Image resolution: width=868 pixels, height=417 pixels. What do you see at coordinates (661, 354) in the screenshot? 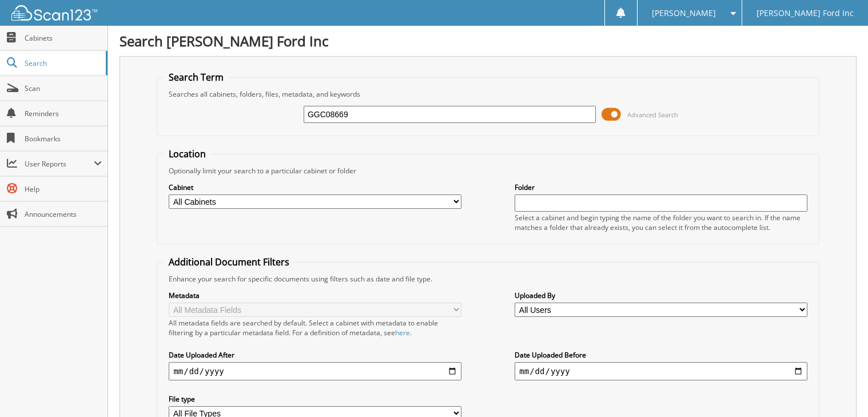
I see `label: Date Uploaded Before` at bounding box center [661, 354].